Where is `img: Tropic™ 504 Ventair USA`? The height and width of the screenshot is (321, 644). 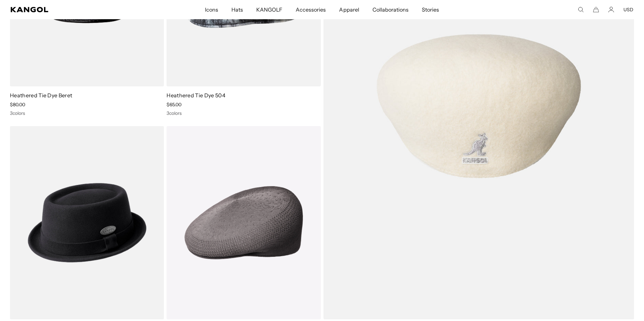
img: Tropic™ 504 Ventair USA is located at coordinates (243, 222).